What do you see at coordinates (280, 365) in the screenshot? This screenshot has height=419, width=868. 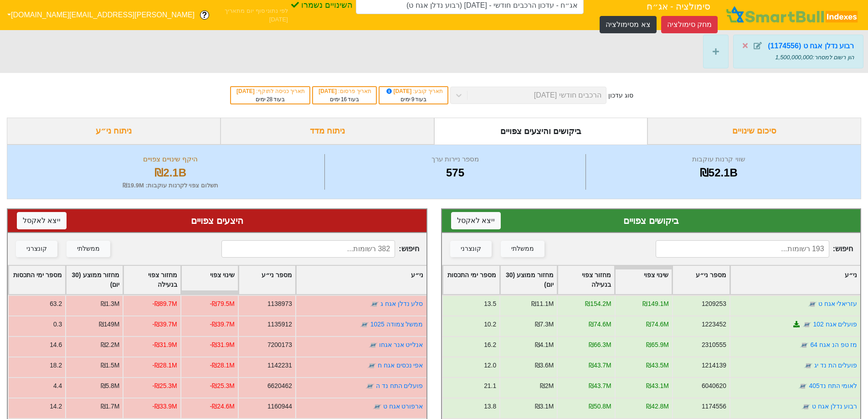 I see `div: 1142231` at bounding box center [280, 365].